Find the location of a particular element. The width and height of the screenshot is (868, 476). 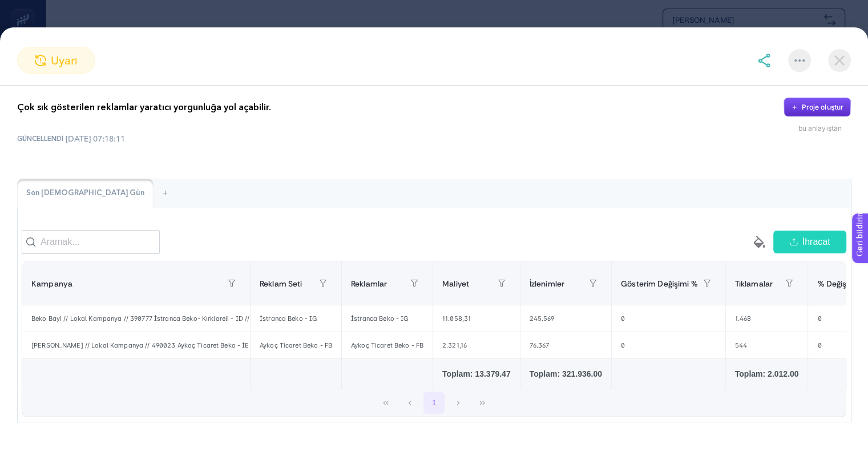

font: Reklam Seti is located at coordinates (281, 284).